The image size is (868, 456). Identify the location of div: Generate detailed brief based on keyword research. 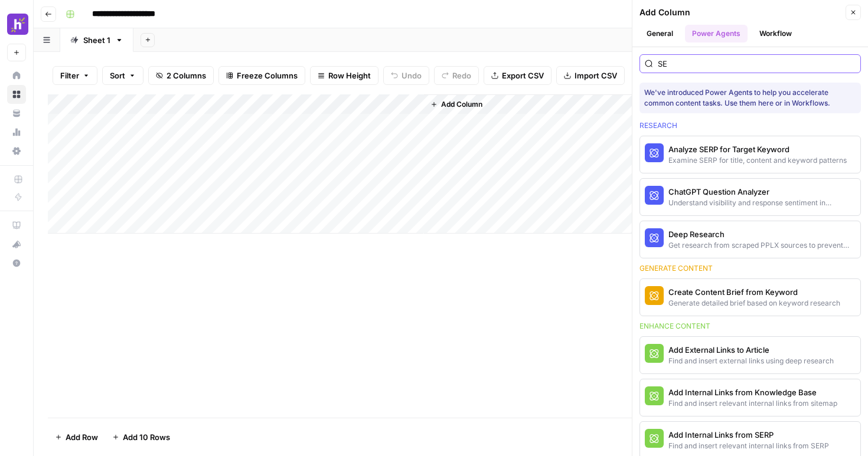
(754, 303).